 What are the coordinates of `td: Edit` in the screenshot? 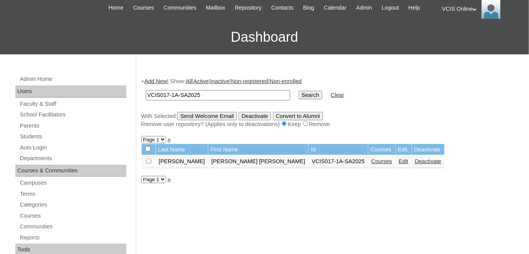 It's located at (403, 149).